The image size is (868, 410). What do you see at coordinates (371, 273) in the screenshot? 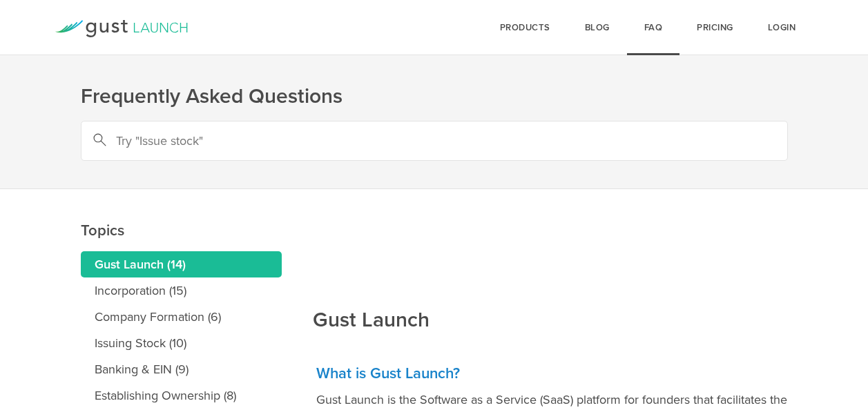
I see `h2: Gust Launch` at bounding box center [371, 273].